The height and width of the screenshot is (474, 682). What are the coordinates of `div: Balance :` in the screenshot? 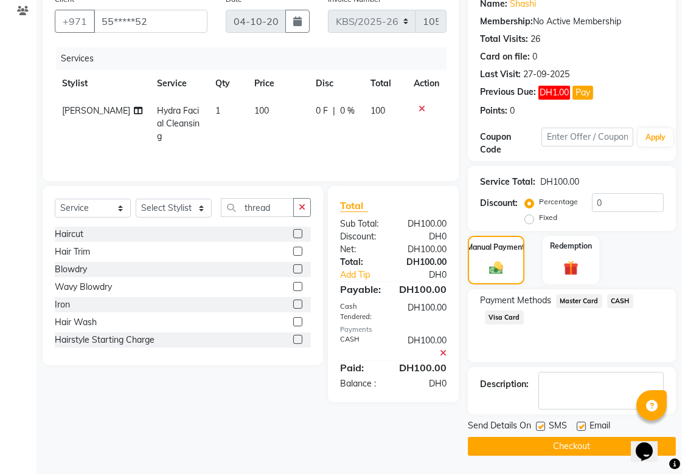 It's located at (362, 384).